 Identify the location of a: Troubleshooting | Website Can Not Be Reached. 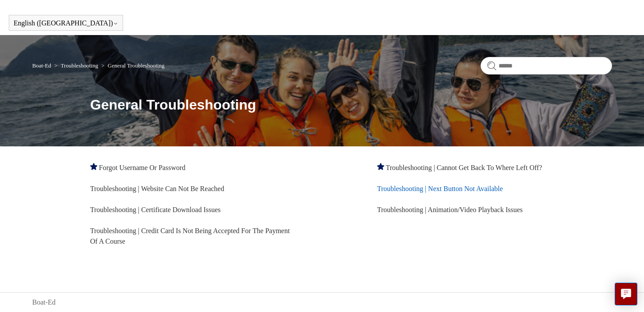
(157, 189).